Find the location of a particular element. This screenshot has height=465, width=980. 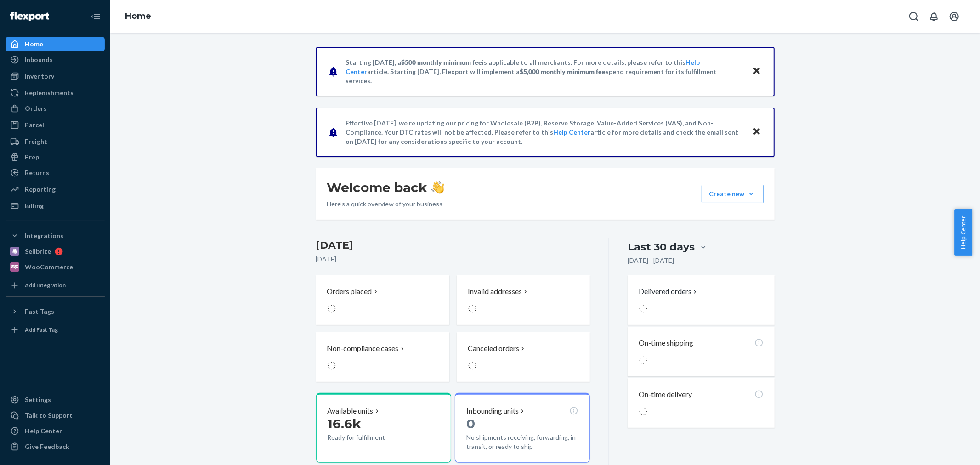

div: Give Feedback is located at coordinates (47, 446).